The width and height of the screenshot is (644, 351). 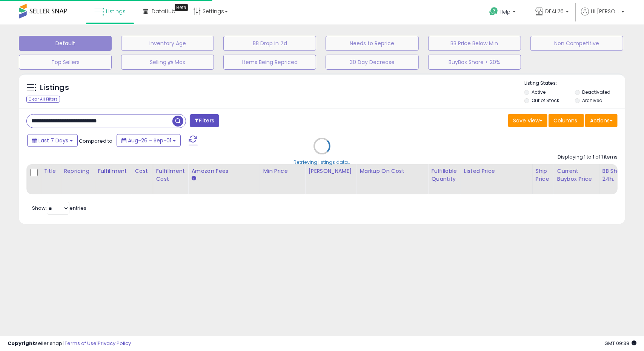 What do you see at coordinates (494, 11) in the screenshot?
I see `i: Get Help` at bounding box center [494, 11].